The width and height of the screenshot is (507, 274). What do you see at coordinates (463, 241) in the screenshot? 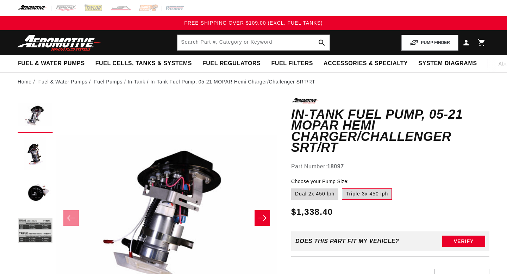
I see `button: Verify` at bounding box center [463, 241].